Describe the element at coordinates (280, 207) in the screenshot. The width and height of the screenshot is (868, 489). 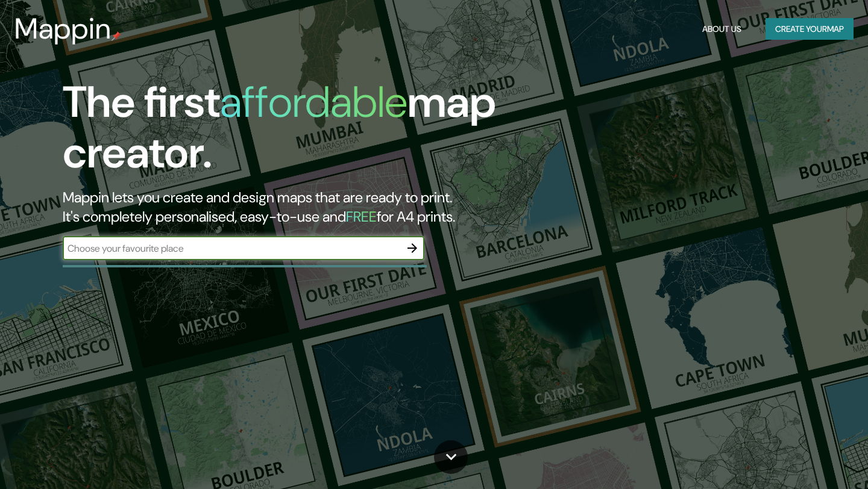
I see `h2: Mappin lets you create and design maps that are ready to print. It's completely personalised, eas...` at that location.